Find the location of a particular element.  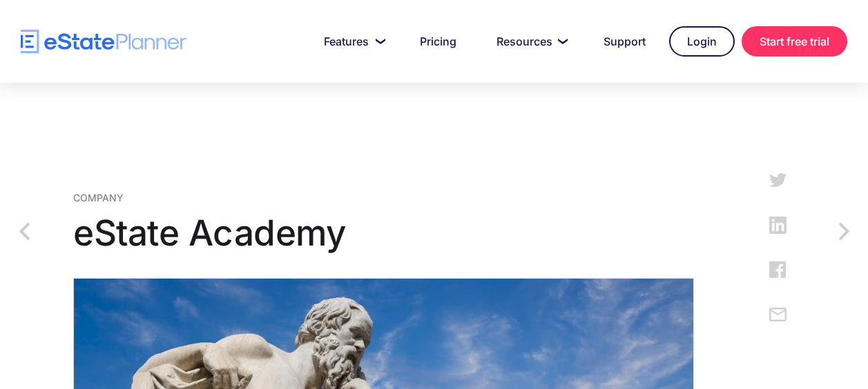

a: Start free trial is located at coordinates (794, 41).